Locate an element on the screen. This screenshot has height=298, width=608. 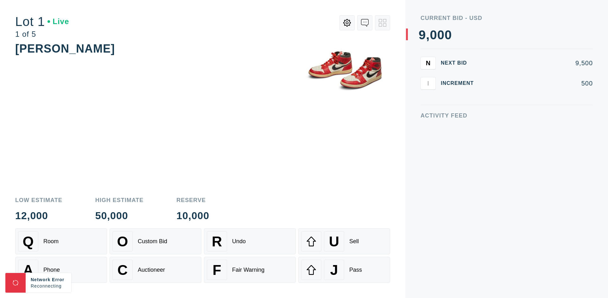
button: N is located at coordinates (428, 63).